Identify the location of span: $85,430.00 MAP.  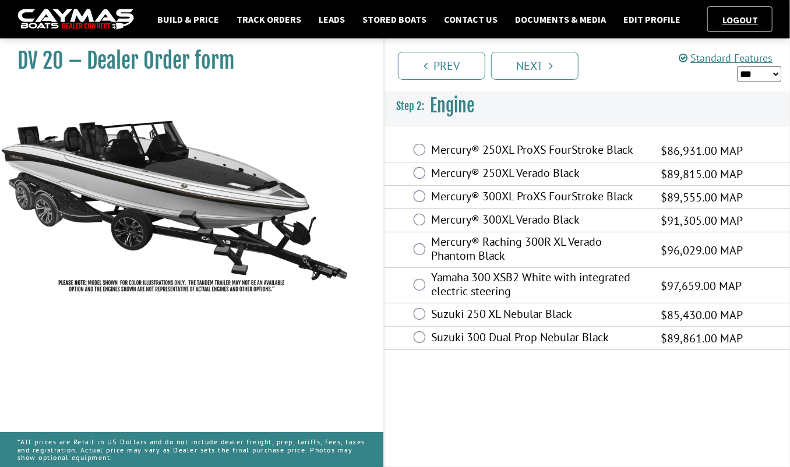
(702, 315).